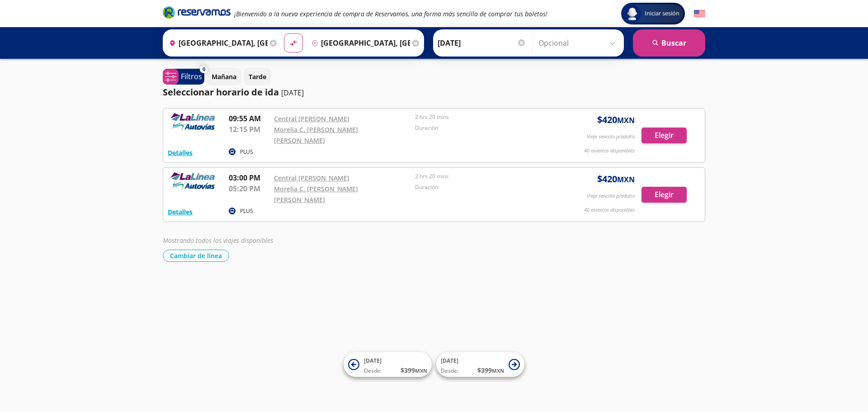  Describe the element at coordinates (218, 240) in the screenshot. I see `em: Mostrando todos los viajes disponibles` at that location.